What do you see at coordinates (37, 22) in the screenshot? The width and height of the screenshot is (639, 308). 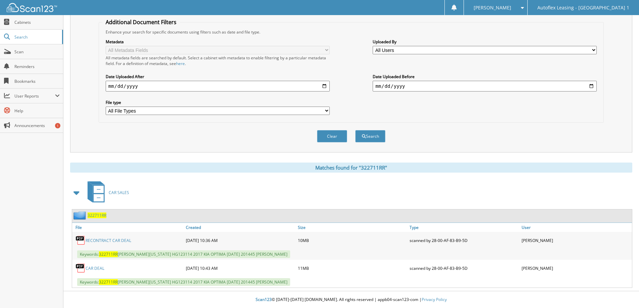 I see `span: Cabinets` at bounding box center [37, 22].